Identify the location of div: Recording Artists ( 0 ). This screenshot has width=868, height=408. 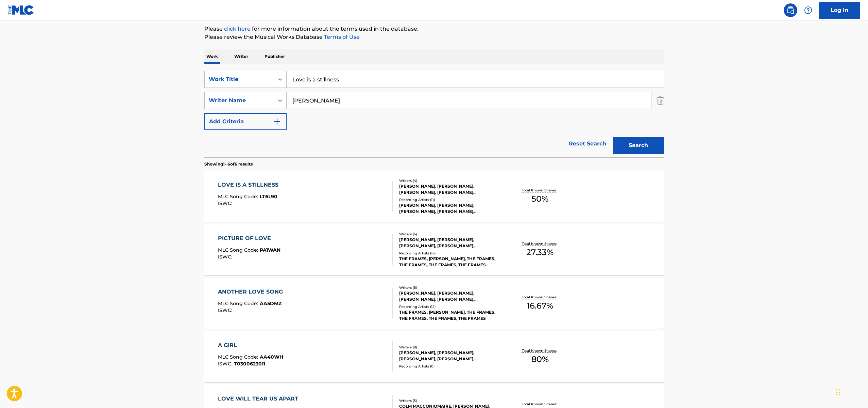
(451, 366).